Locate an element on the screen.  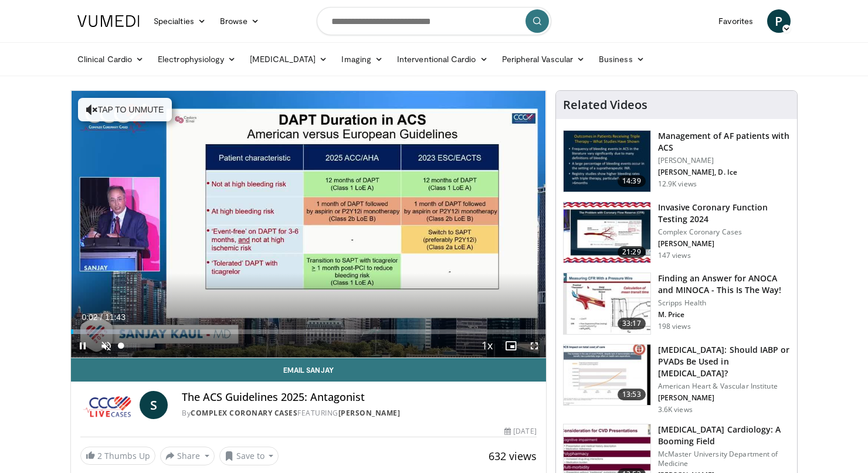
span: 0:02 is located at coordinates (89, 317).